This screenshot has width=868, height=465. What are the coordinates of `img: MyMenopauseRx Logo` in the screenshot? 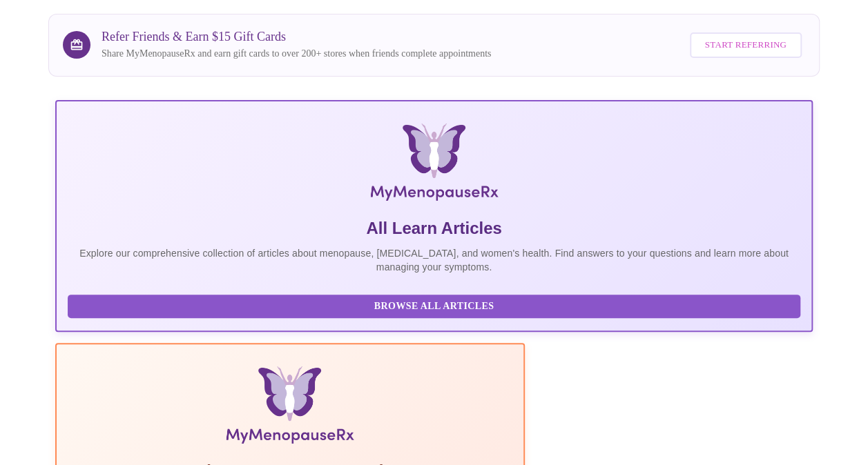 It's located at (434, 165).